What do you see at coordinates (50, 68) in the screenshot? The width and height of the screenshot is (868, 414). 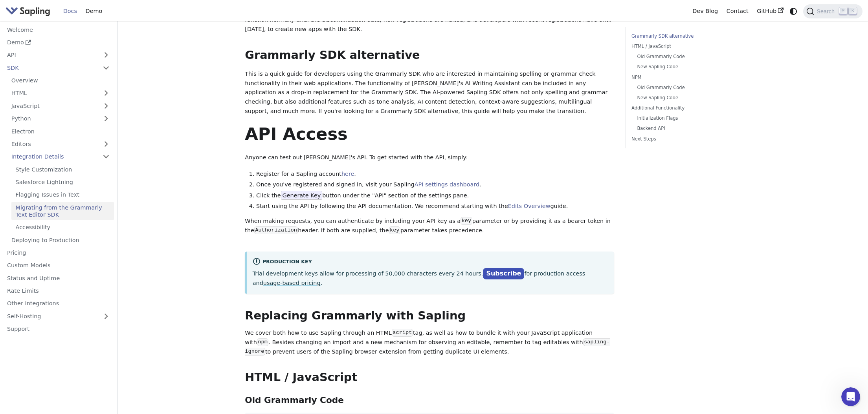 I see `a: SDK` at bounding box center [50, 68].